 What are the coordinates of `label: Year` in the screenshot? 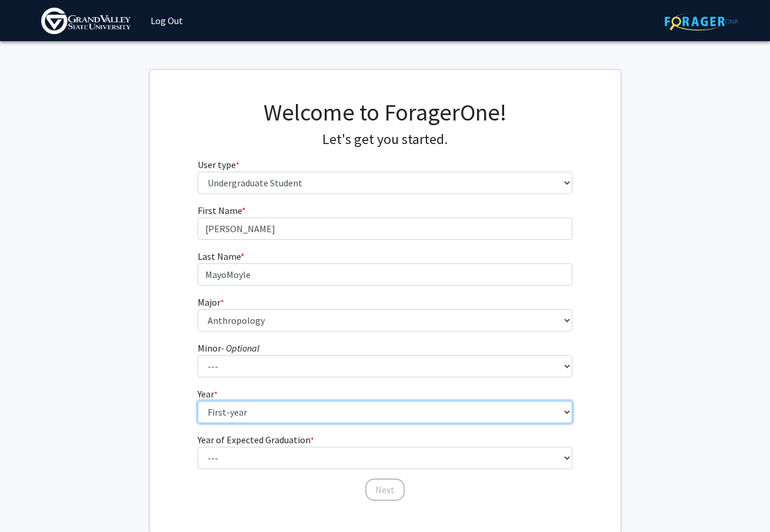 It's located at (208, 394).